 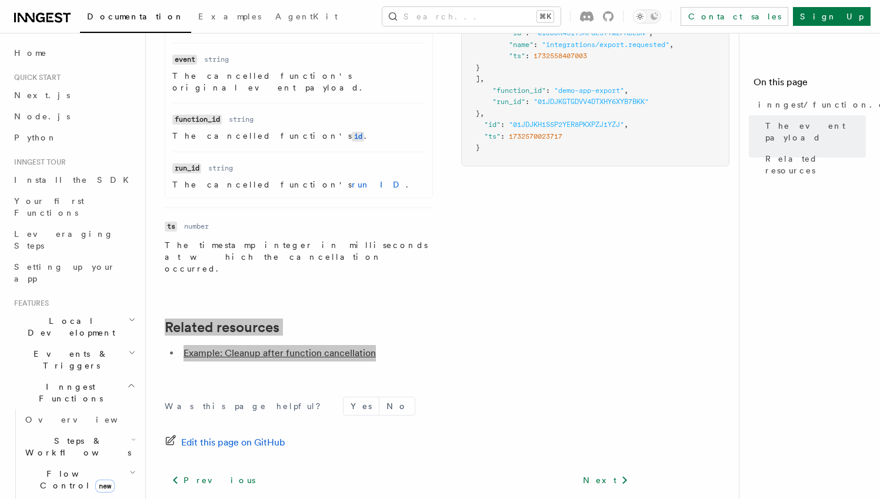 What do you see at coordinates (471, 16) in the screenshot?
I see `button: Search...⌘K` at bounding box center [471, 16].